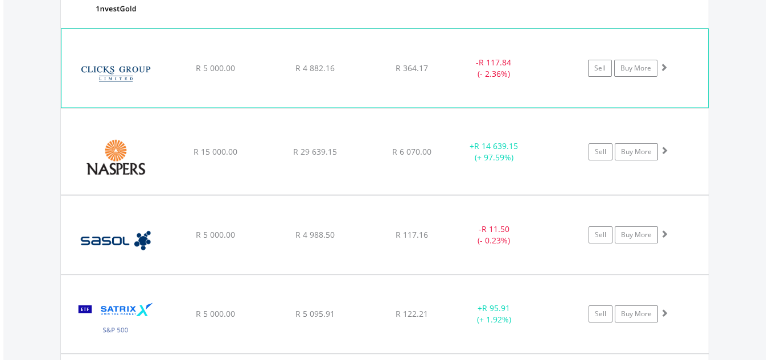 This screenshot has height=360, width=769. Describe the element at coordinates (412, 151) in the screenshot. I see `span: R 6 070.00` at that location.